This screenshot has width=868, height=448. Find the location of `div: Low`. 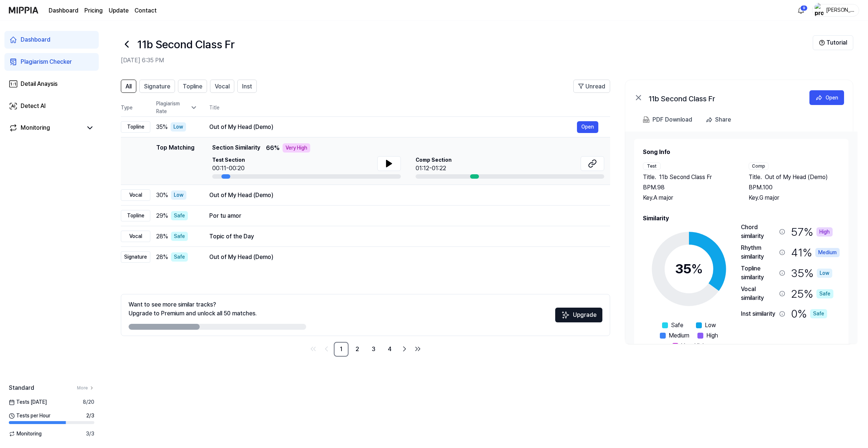

div: Low is located at coordinates (824, 273).